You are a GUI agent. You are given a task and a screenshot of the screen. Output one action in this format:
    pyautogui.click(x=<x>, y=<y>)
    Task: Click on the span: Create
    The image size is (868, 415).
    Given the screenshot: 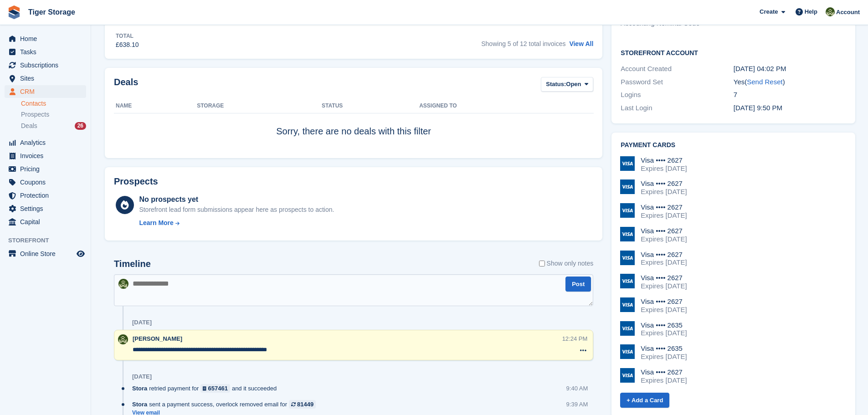 What is the action you would take?
    pyautogui.click(x=768, y=12)
    